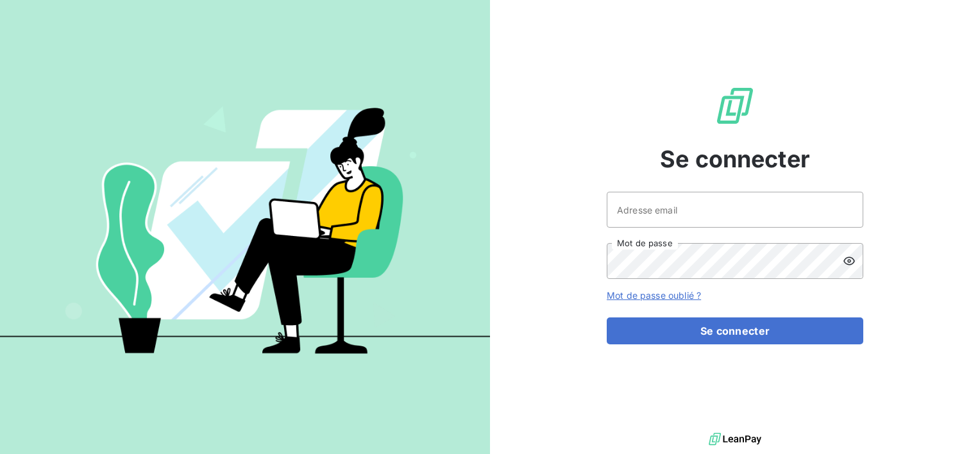 This screenshot has width=980, height=454. What do you see at coordinates (735, 330) in the screenshot?
I see `button: Se connecter` at bounding box center [735, 330].